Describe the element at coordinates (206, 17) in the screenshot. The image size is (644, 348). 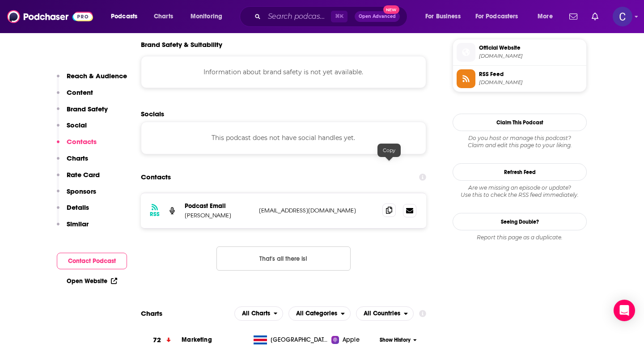
I see `span: Monitoring` at that location.